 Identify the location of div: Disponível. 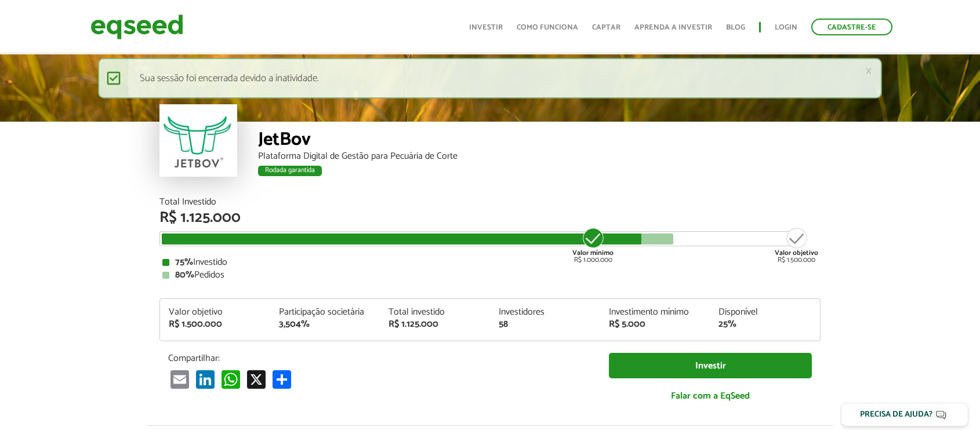
(765, 312).